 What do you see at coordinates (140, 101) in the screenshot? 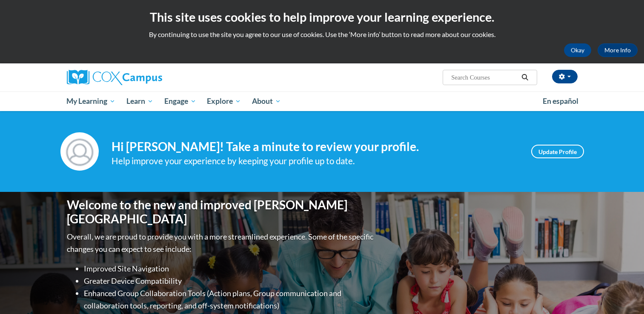
I see `a: Learn` at bounding box center [140, 101].